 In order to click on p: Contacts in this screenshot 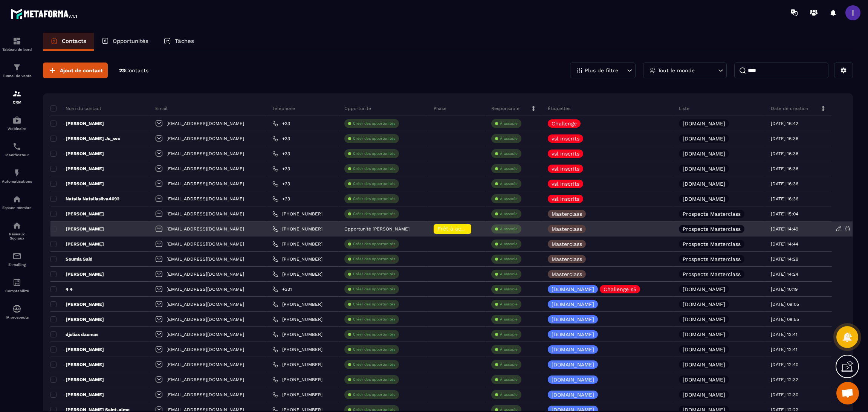, I will do `click(74, 41)`.